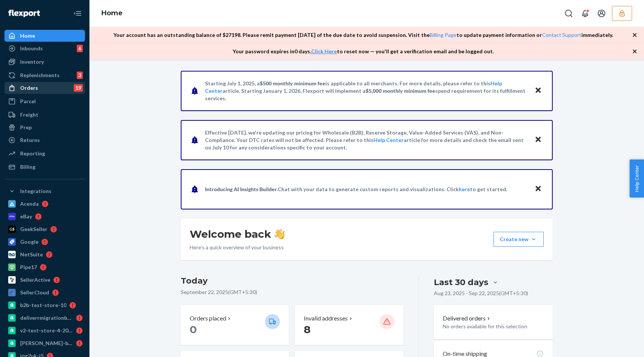 Image resolution: width=644 pixels, height=357 pixels. What do you see at coordinates (45, 229) in the screenshot?
I see `a: GeekSeller` at bounding box center [45, 229].